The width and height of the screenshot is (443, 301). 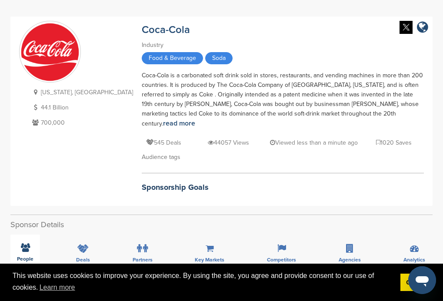 I want to click on p: 545 Deals, so click(x=163, y=143).